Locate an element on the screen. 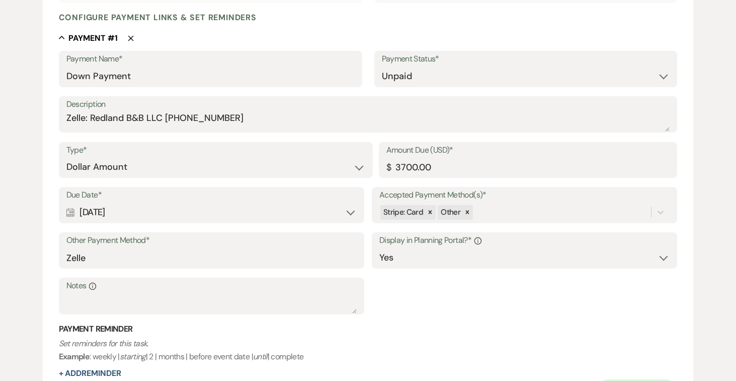 The image size is (736, 381). i: Set reminders for this task. is located at coordinates (104, 343).